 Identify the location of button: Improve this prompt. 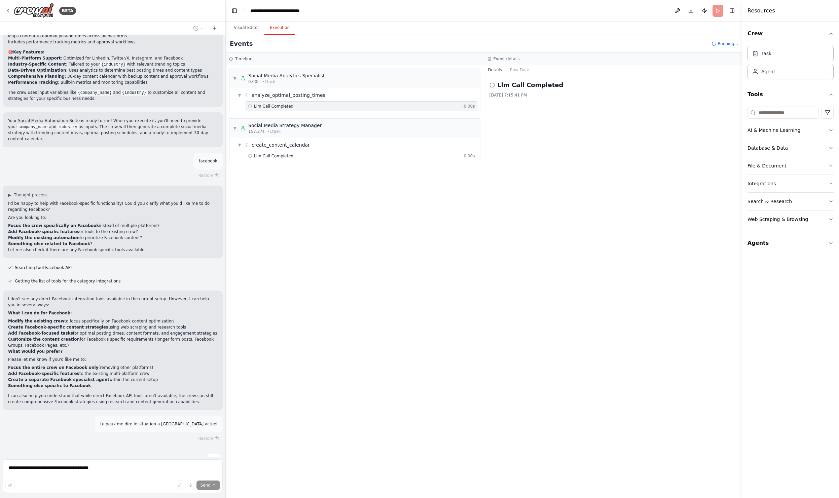
(10, 486).